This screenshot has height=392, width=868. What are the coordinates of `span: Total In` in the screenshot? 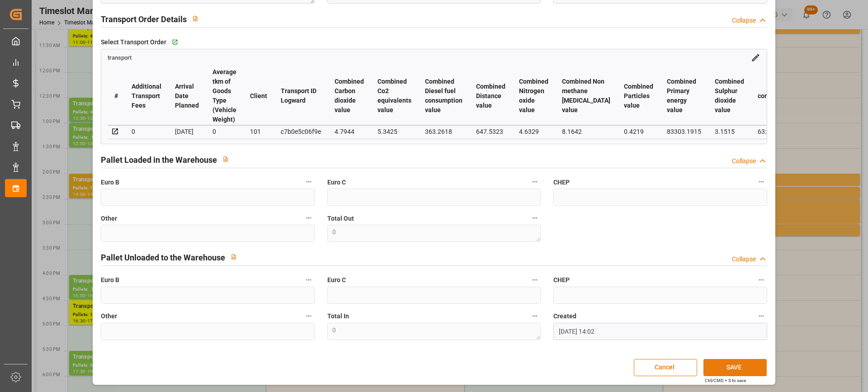 It's located at (338, 316).